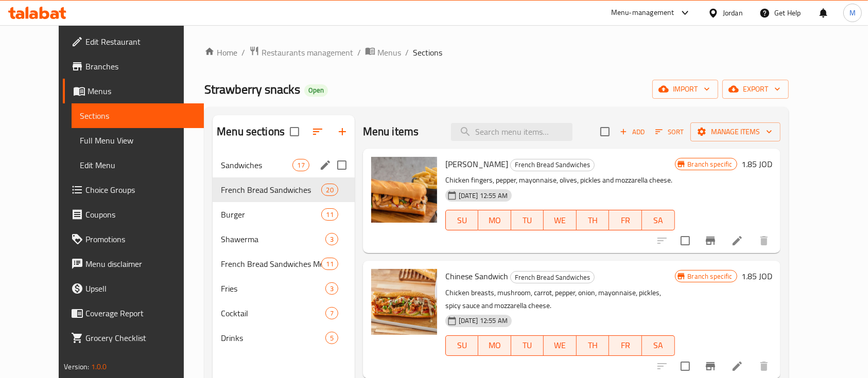  I want to click on div: Shawerma3, so click(284, 239).